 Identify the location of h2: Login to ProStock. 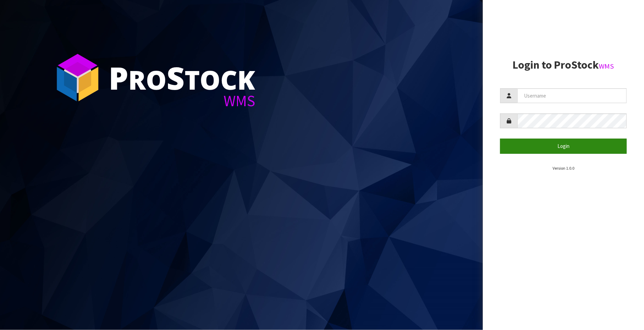
(563, 65).